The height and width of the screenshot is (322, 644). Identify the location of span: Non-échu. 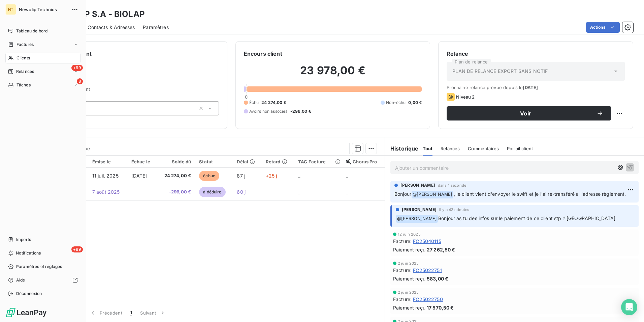
(396, 102).